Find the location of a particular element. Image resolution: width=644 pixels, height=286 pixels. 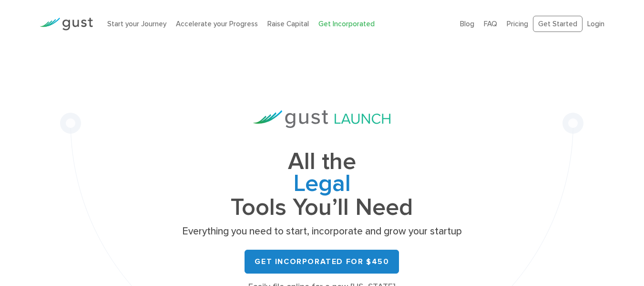

a: Get Incorporated for $450 is located at coordinates (322, 262).